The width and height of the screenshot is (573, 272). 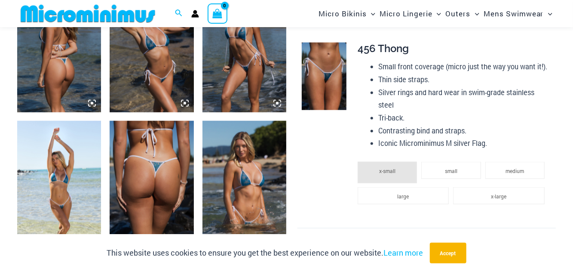 What do you see at coordinates (404, 252) in the screenshot?
I see `a: Learn more` at bounding box center [404, 252].